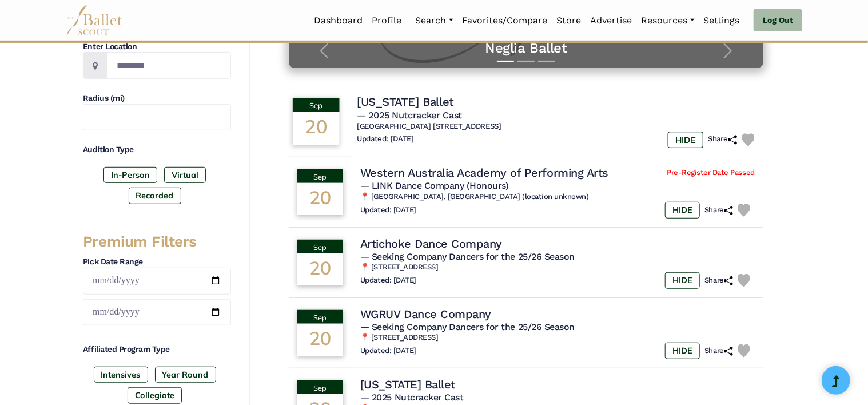 This screenshot has width=868, height=405. What do you see at coordinates (526, 61) in the screenshot?
I see `button: Slide 2` at bounding box center [526, 61].